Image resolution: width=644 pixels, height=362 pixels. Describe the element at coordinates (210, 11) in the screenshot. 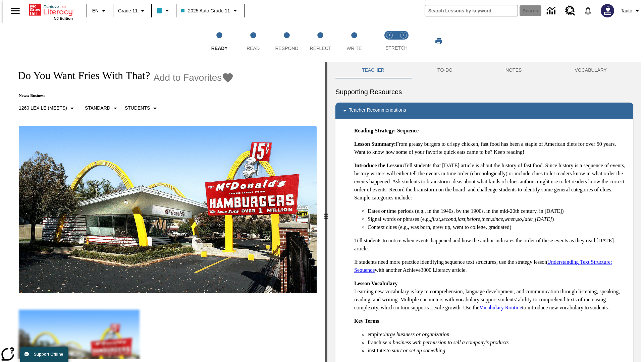

I see `button: Class: 2025 Auto Grade 11, Select your class` at that location.